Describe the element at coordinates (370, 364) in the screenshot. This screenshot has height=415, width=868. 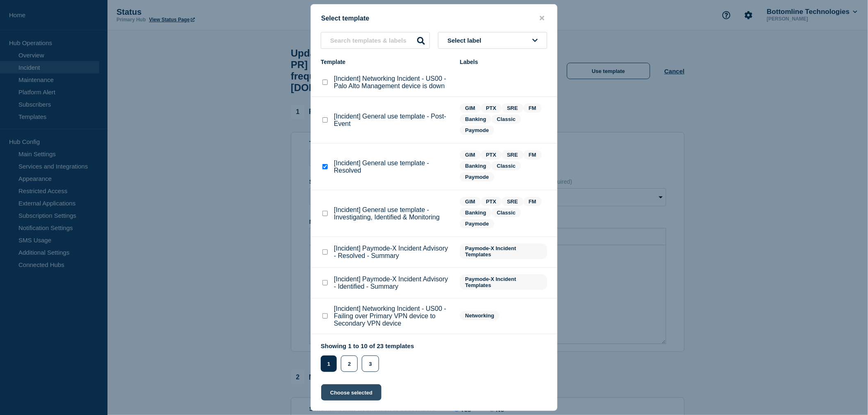
I see `button: 3` at that location.